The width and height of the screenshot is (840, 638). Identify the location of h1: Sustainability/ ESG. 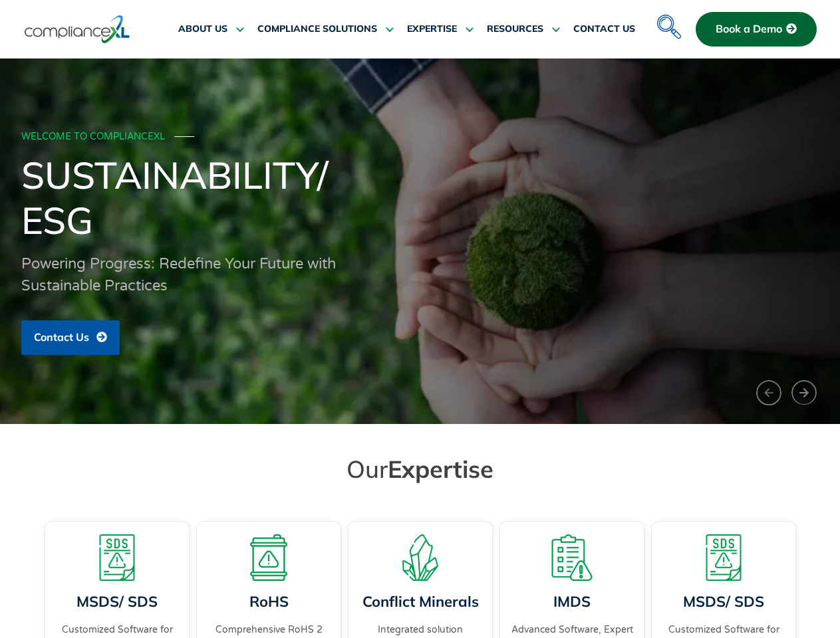
(420, 197).